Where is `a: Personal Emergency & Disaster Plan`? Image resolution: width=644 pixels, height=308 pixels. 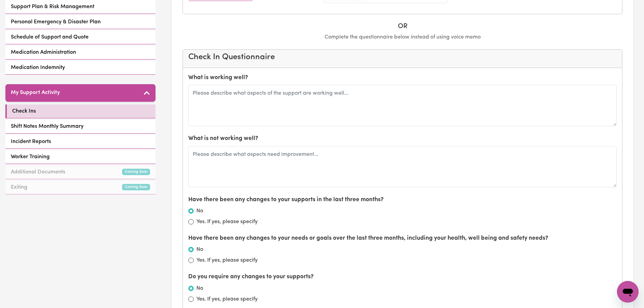
a: Personal Emergency & Disaster Plan is located at coordinates (80, 22).